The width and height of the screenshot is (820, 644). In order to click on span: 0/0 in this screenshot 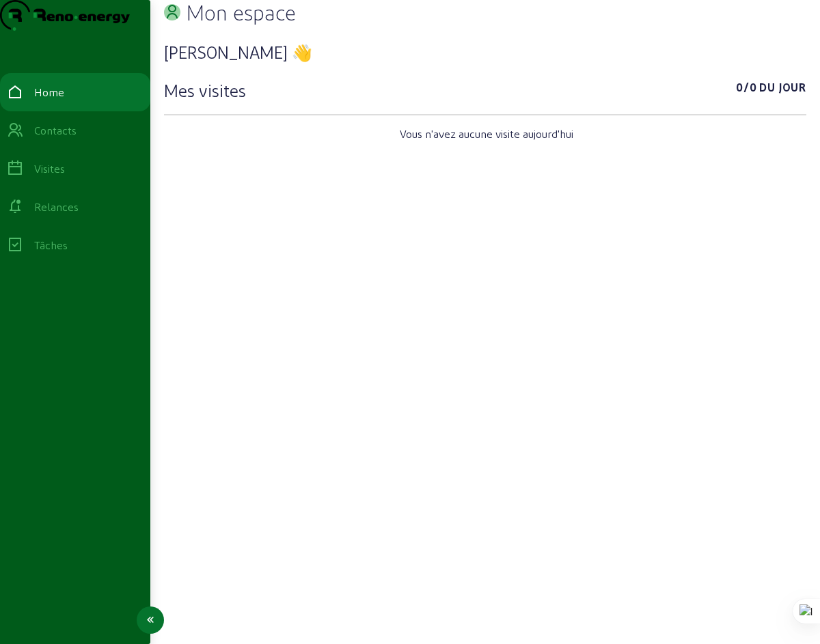, I will do `click(746, 91)`.